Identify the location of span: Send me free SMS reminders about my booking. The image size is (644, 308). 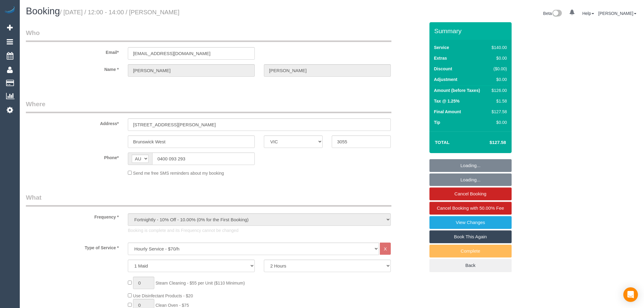
(178, 173).